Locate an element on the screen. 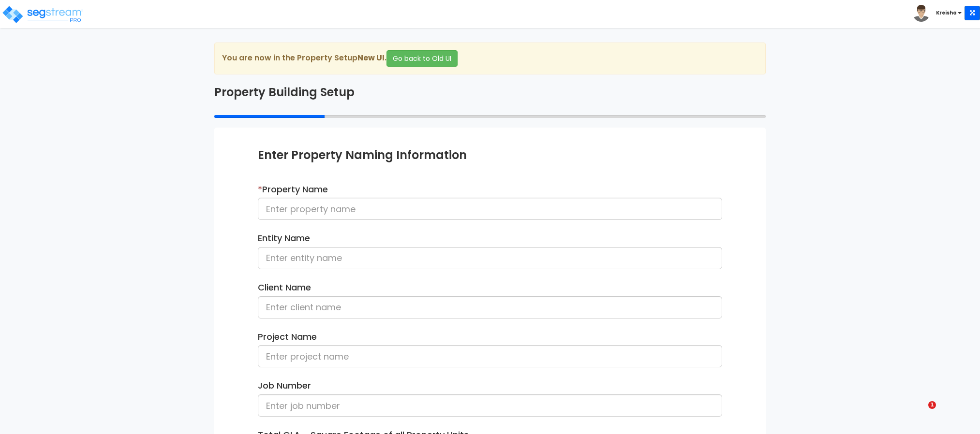  label: Job Number is located at coordinates (284, 386).